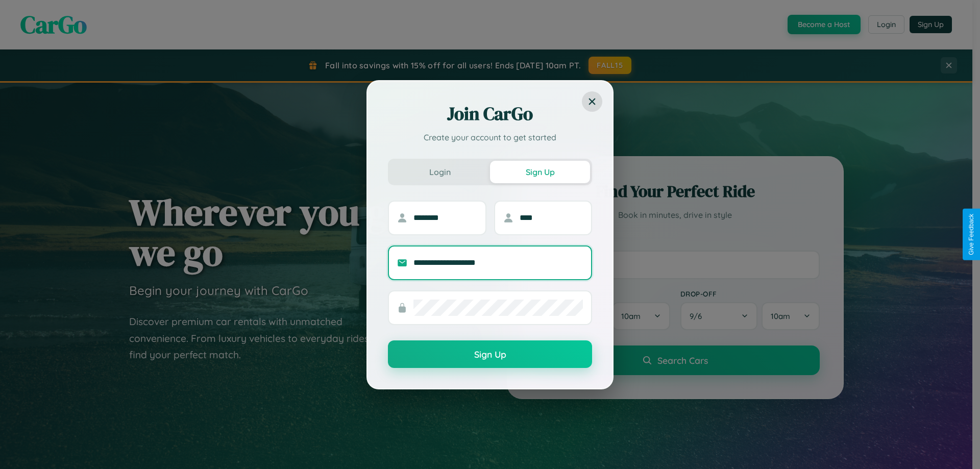  I want to click on p: Create your account to get started, so click(490, 138).